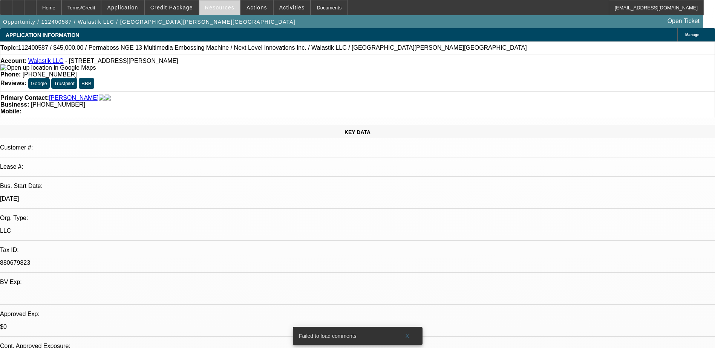  What do you see at coordinates (257, 8) in the screenshot?
I see `span: Actions` at bounding box center [257, 8].